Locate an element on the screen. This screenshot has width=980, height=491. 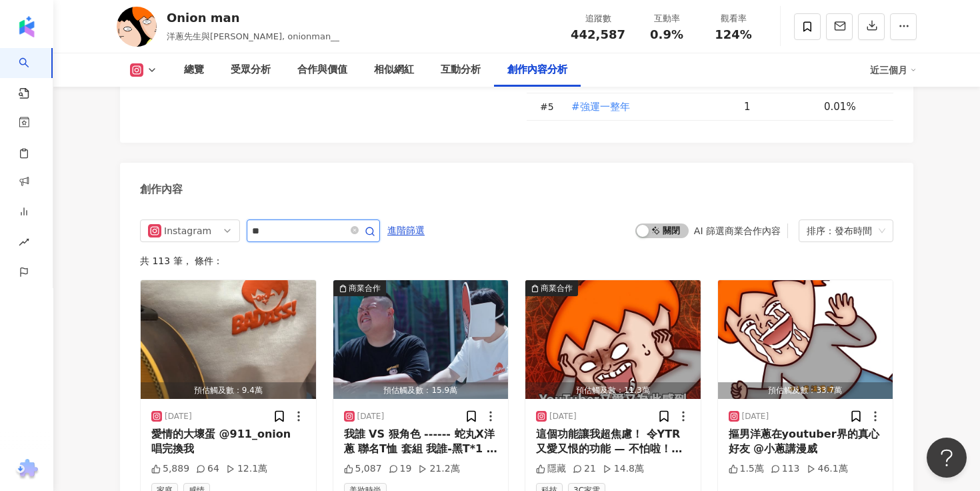
div: AI 篩選商業合作內容 is located at coordinates (737, 231).